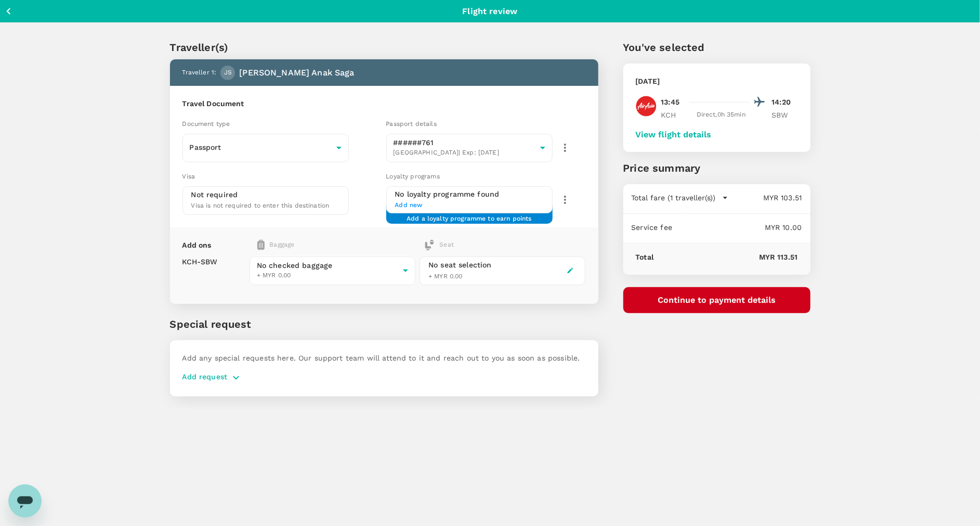 The width and height of the screenshot is (980, 526). Describe the element at coordinates (189, 176) in the screenshot. I see `span: Visa` at that location.